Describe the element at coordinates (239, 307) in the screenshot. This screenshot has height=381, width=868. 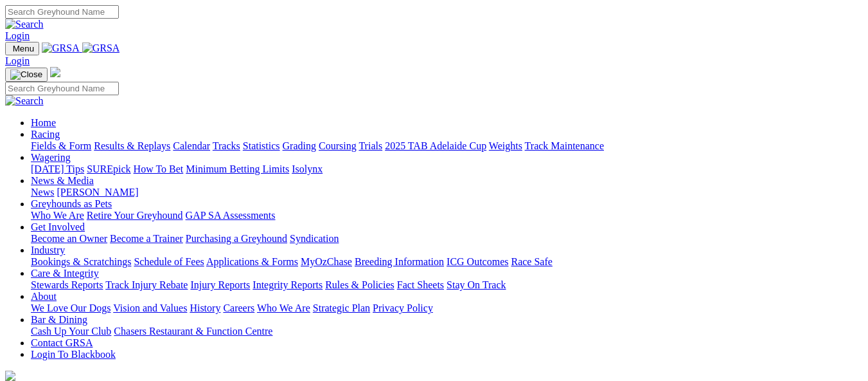
I see `a: Careers` at that location.